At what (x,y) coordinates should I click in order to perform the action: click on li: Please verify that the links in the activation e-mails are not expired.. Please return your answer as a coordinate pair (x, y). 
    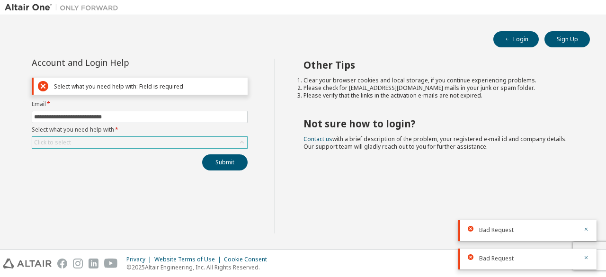
    Looking at the image, I should click on (439, 96).